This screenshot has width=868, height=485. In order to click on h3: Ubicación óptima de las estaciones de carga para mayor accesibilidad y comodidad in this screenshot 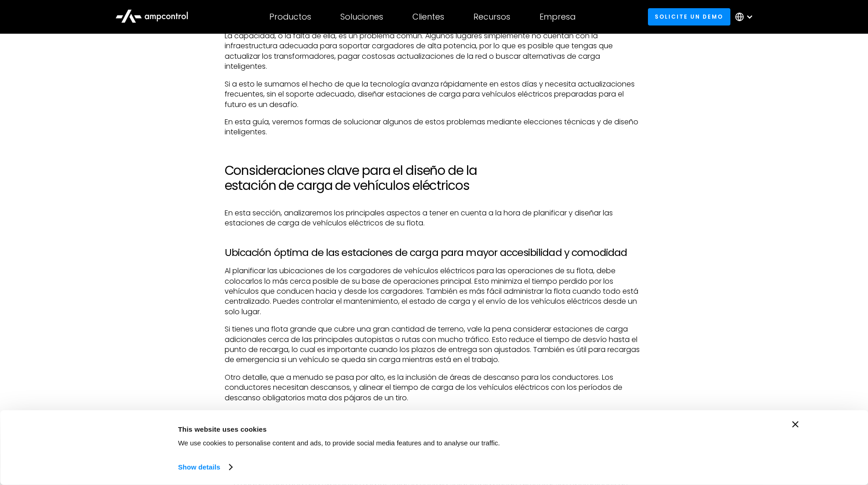, I will do `click(434, 253)`.